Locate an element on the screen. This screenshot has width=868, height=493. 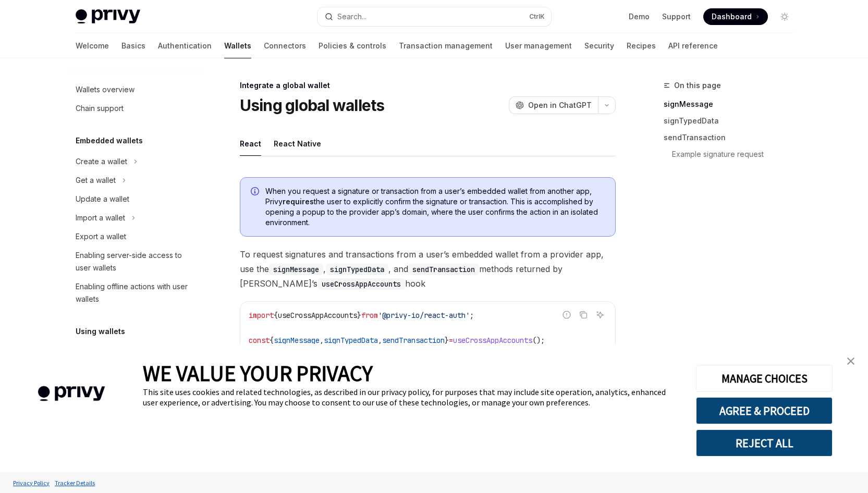
button: Copy the contents from the code block is located at coordinates (584, 315).